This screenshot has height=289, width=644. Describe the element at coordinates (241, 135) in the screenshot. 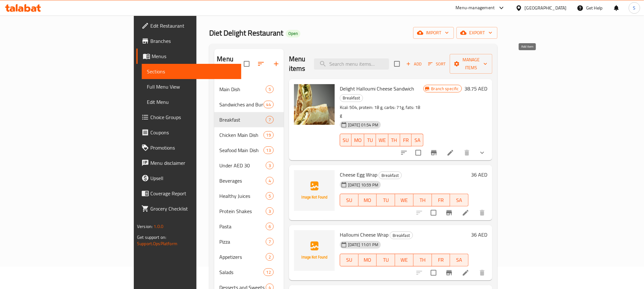

I see `div: Chicken Main Dish` at that location.